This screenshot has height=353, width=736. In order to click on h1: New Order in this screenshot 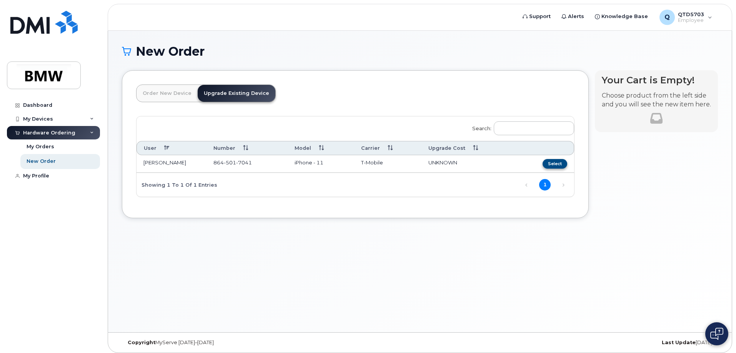, I will do `click(420, 51)`.